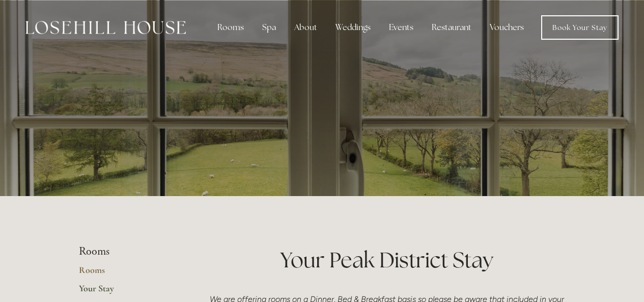 Image resolution: width=644 pixels, height=302 pixels. I want to click on div: Rooms, so click(231, 28).